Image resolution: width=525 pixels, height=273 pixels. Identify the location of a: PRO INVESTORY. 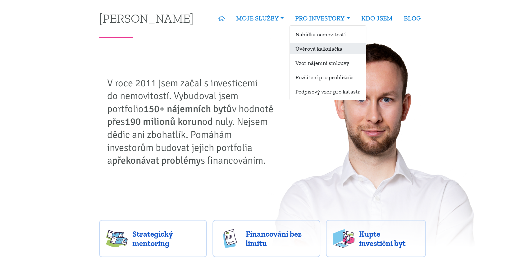
(323, 18).